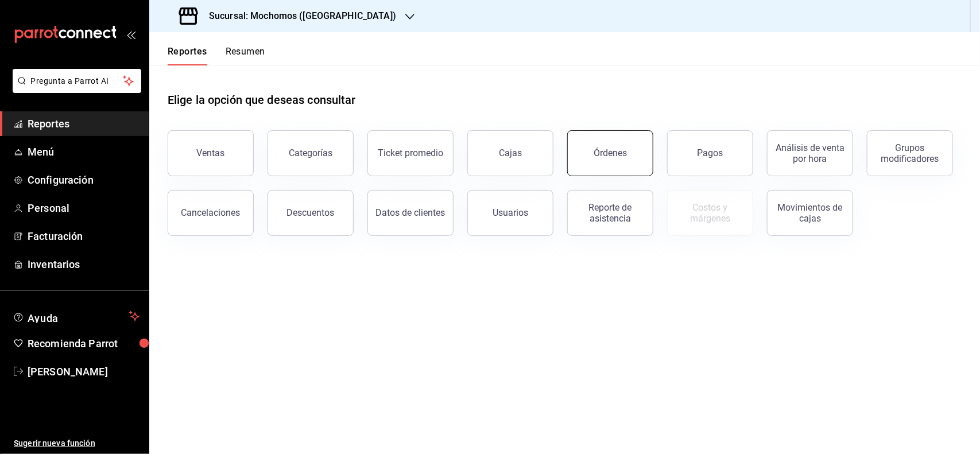 Image resolution: width=980 pixels, height=454 pixels. Describe the element at coordinates (245, 55) in the screenshot. I see `button: Resumen` at that location.